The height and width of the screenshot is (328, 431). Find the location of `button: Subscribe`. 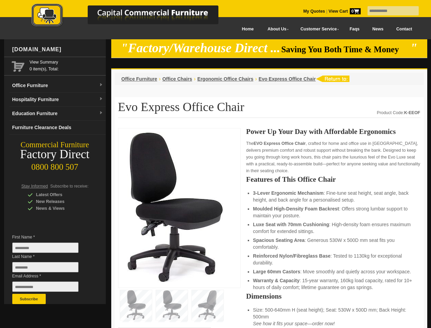

button: Subscribe is located at coordinates (29, 299).